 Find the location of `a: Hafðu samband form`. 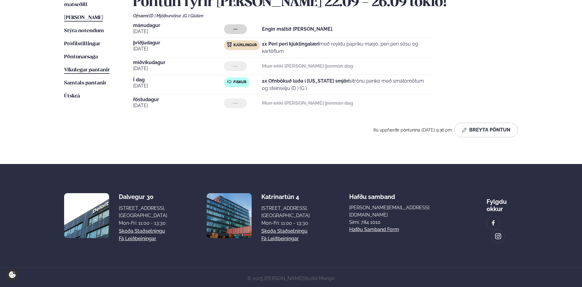

a: Hafðu samband form is located at coordinates (374, 230).